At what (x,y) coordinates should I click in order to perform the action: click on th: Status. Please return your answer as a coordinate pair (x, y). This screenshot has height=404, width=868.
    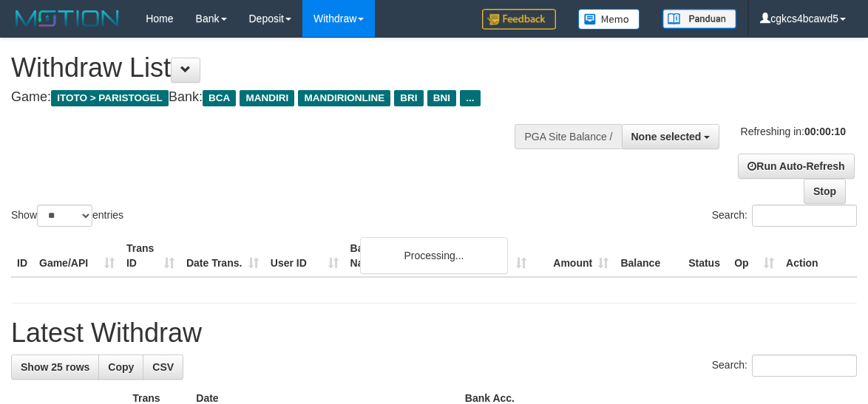
    Looking at the image, I should click on (705, 255).